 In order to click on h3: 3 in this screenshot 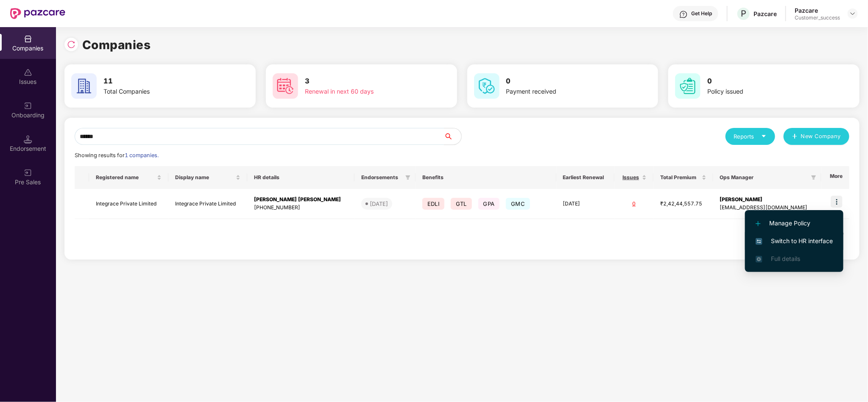, I will do `click(363, 82)`.